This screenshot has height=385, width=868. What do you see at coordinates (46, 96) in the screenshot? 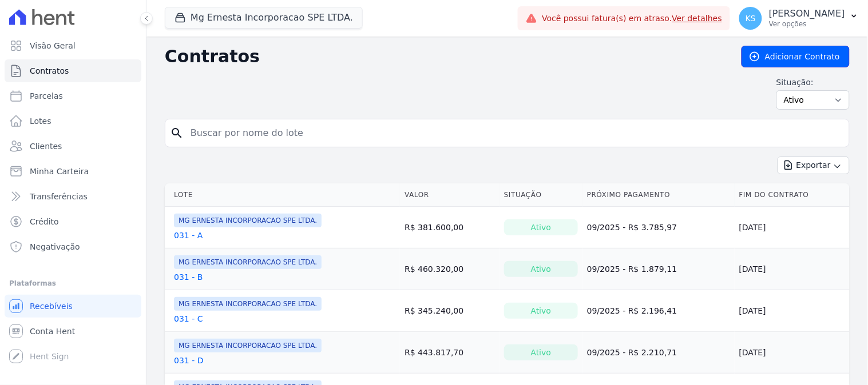
I see `span: Parcelas` at bounding box center [46, 96].